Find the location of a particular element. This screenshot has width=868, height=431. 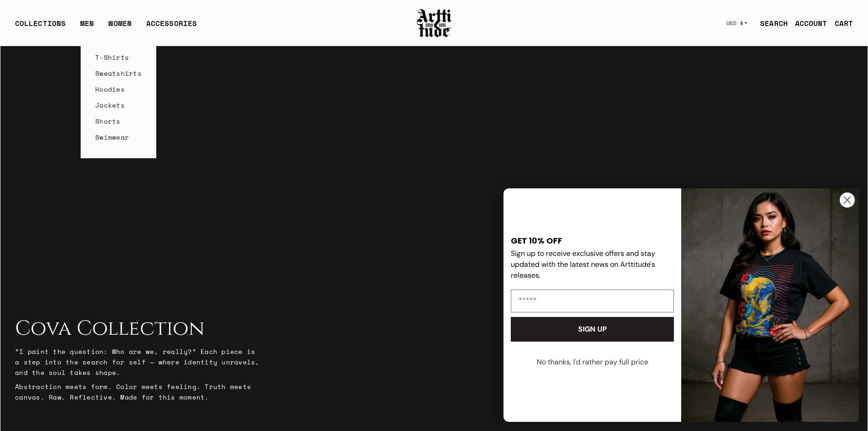

div: ACCESSORIES is located at coordinates (171, 27).